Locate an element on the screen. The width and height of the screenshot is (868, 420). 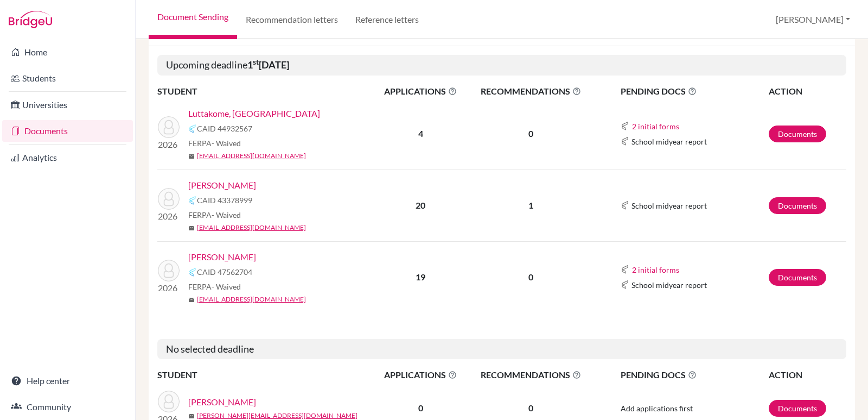
a: Community is located at coordinates (68, 407).